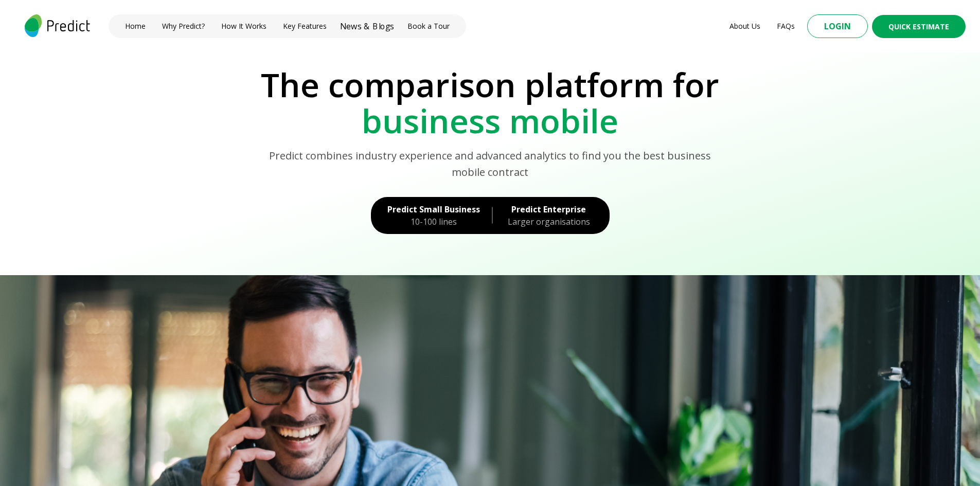  I want to click on p: business mobile, so click(490, 121).